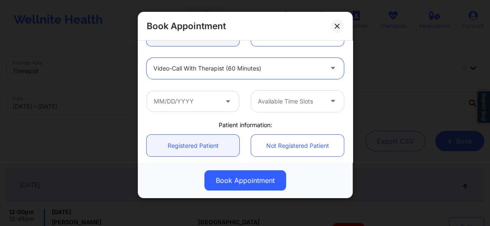 Image resolution: width=490 pixels, height=226 pixels. Describe the element at coordinates (193, 145) in the screenshot. I see `a: Registered Patient` at that location.